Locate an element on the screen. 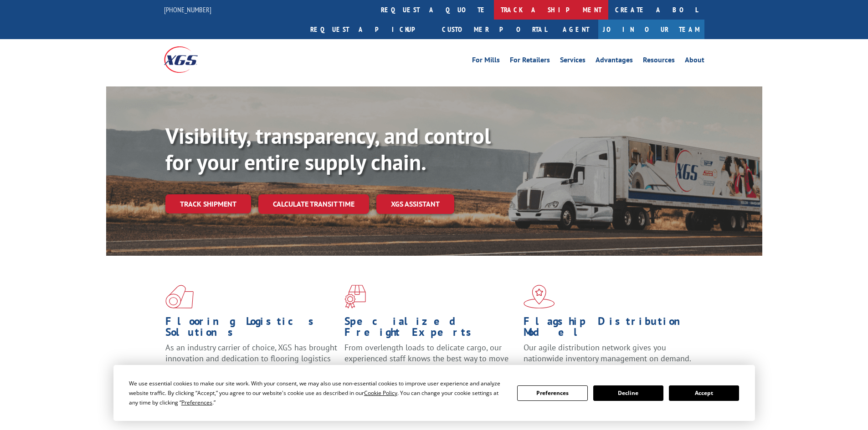 This screenshot has height=430, width=868. button: Decline is located at coordinates (628, 394).